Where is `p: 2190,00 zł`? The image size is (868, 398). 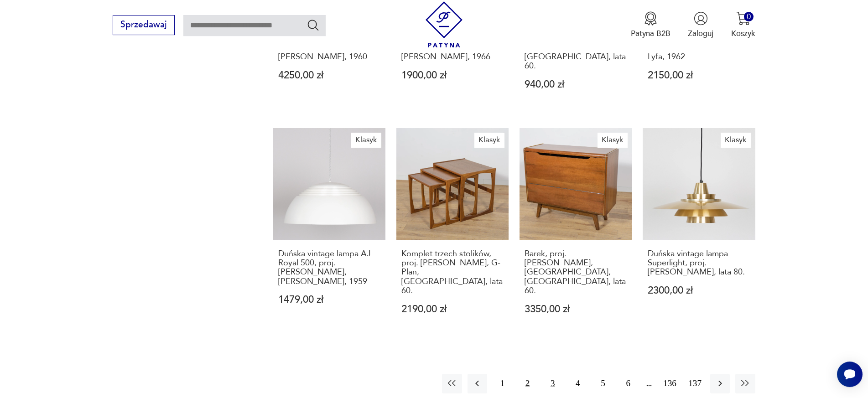 p: 2190,00 zł is located at coordinates (453, 309).